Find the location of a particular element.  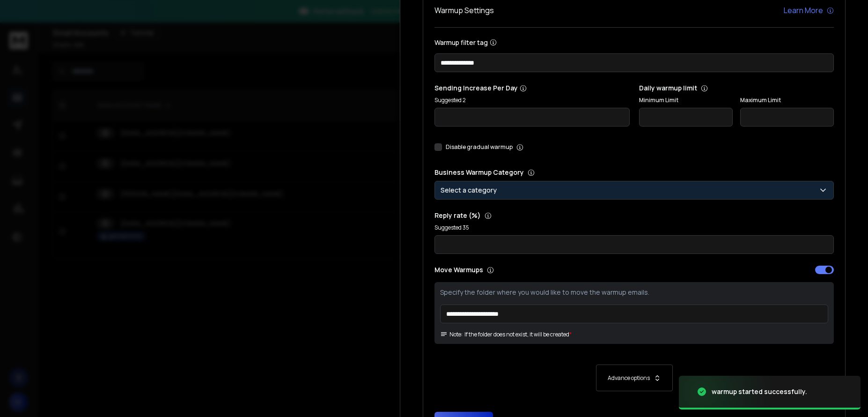

p: Business Warmup Category is located at coordinates (634, 172).